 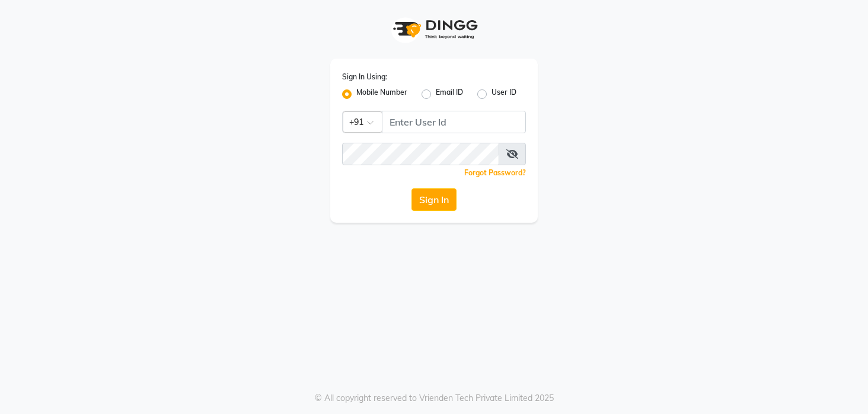 What do you see at coordinates (495, 172) in the screenshot?
I see `a: Forgot Password?` at bounding box center [495, 172].